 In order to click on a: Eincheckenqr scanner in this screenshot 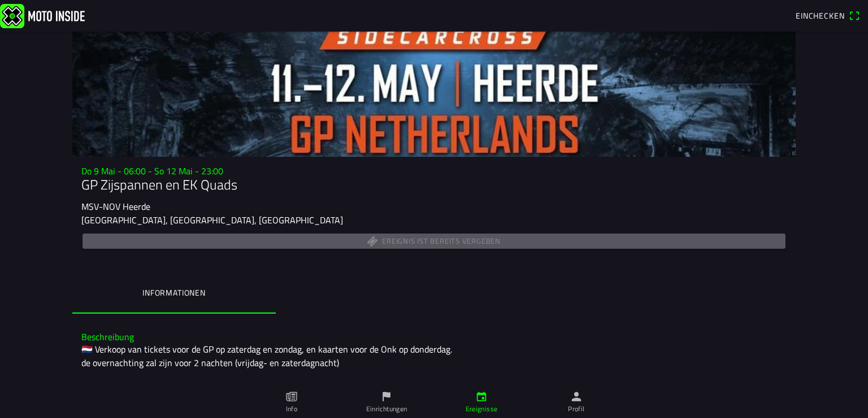, I will do `click(828, 16)`.